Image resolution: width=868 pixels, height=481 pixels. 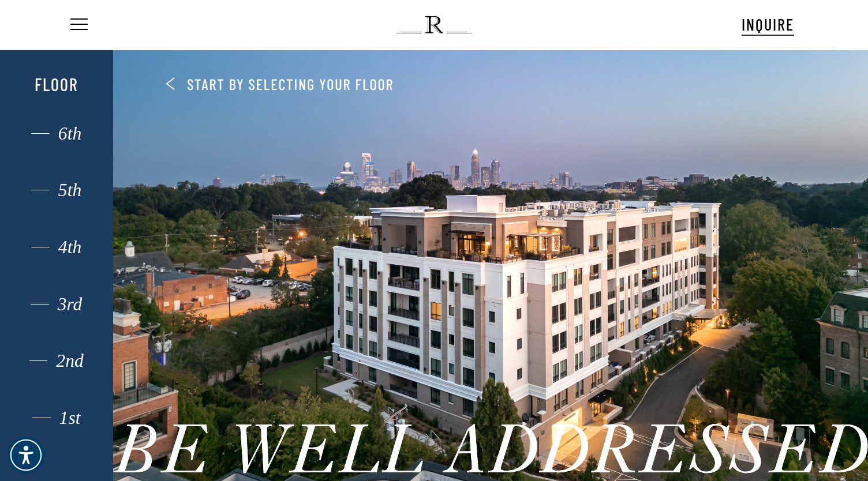 I want to click on div: 3rd, so click(x=56, y=304).